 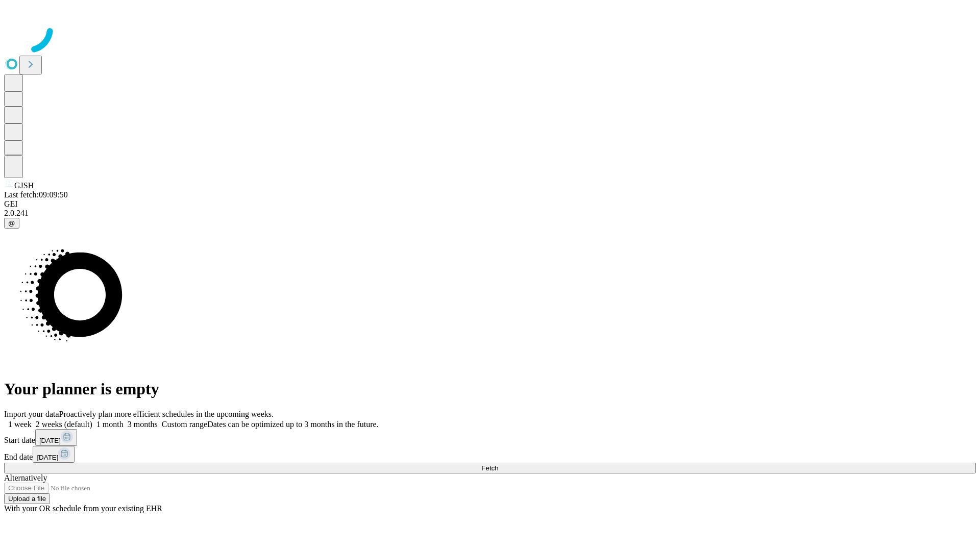 I want to click on span: GJSH, so click(x=24, y=185).